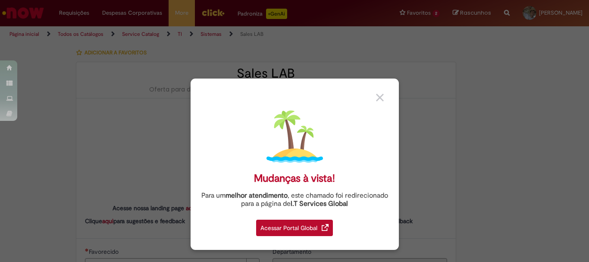 This screenshot has height=262, width=589. Describe the element at coordinates (294, 225) in the screenshot. I see `a: Acessar Portal Global` at that location.